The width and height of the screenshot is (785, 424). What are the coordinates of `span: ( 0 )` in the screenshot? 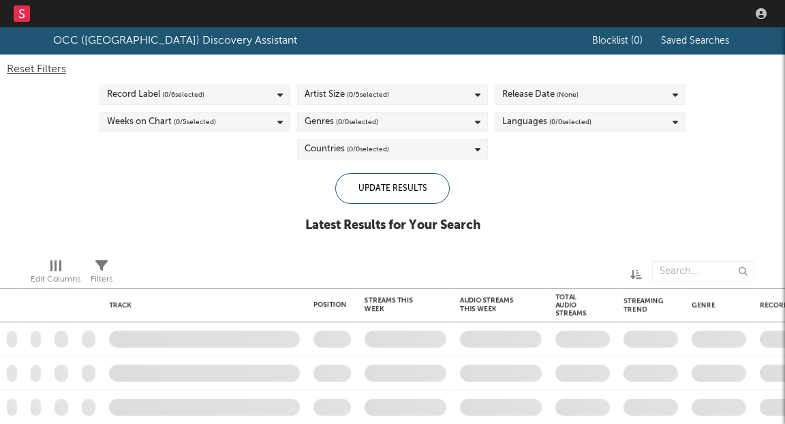 It's located at (636, 41).